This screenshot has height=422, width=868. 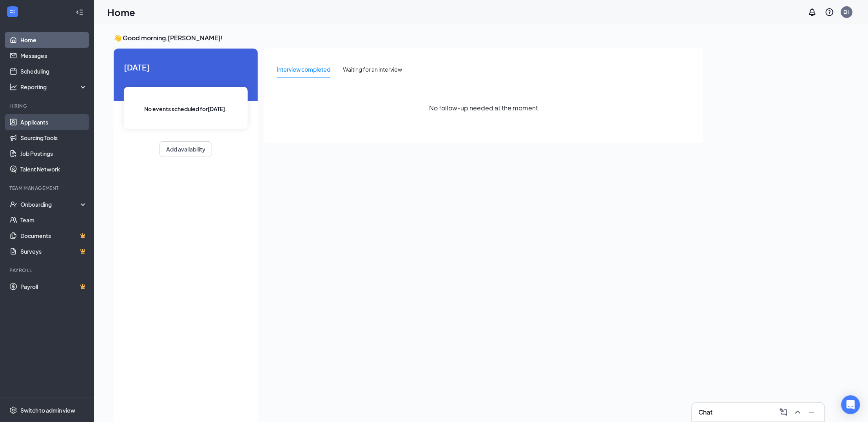 What do you see at coordinates (303, 69) in the screenshot?
I see `div: Interview completed` at bounding box center [303, 69].